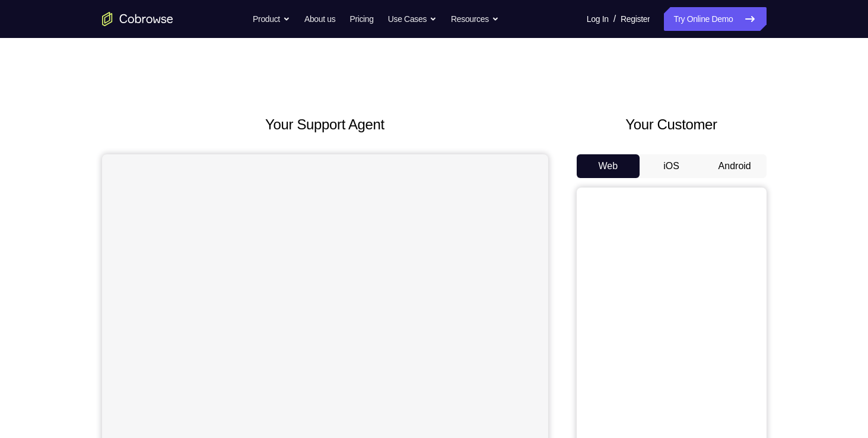 The width and height of the screenshot is (868, 438). Describe the element at coordinates (597, 19) in the screenshot. I see `a: Log In` at that location.